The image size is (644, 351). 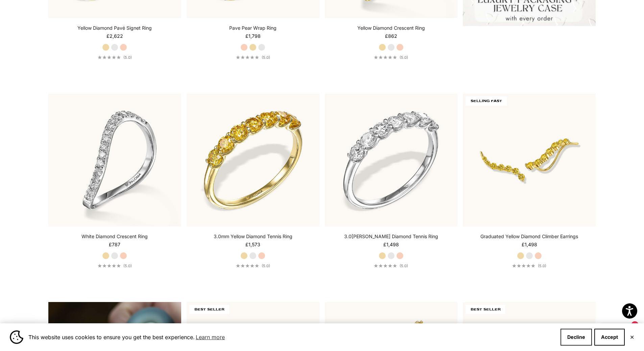 What do you see at coordinates (529, 236) in the screenshot?
I see `a: Graduated Yellow Diamond Climber Earrings` at bounding box center [529, 236].